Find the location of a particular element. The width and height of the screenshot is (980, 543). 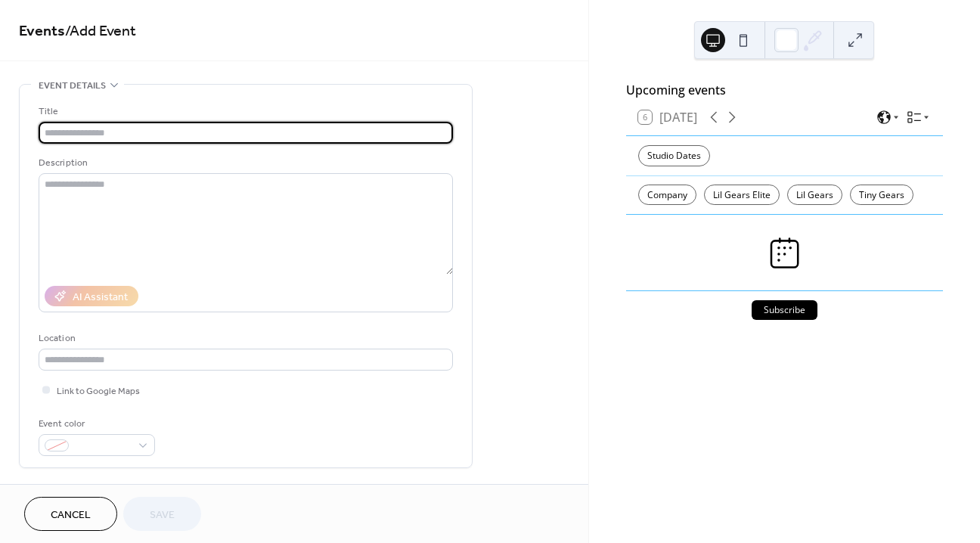

div: Tiny Gears is located at coordinates (882, 195).